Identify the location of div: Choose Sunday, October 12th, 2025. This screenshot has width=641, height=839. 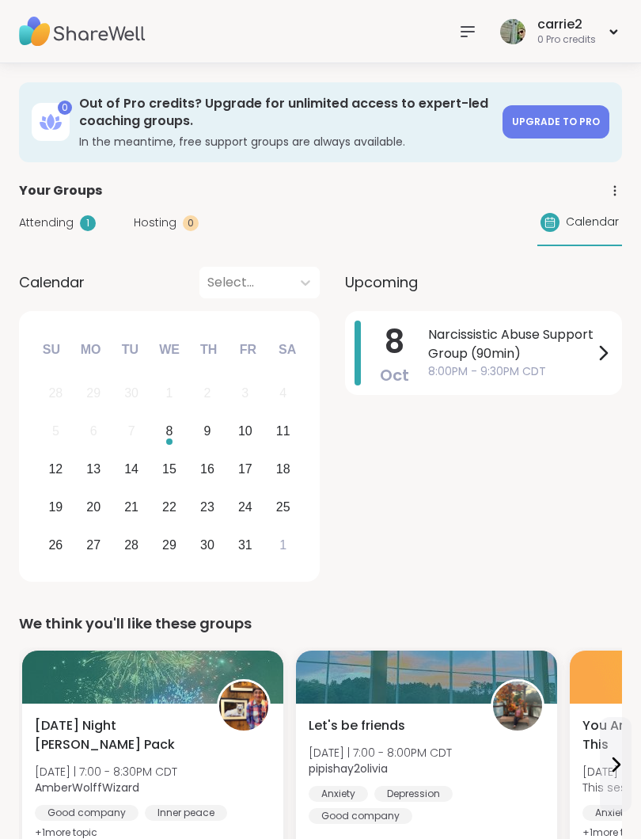
(55, 468).